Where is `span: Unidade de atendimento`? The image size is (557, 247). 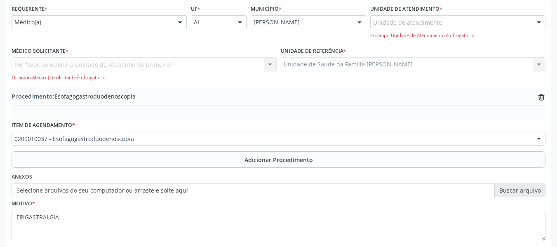
span: Unidade de atendimento is located at coordinates (408, 22).